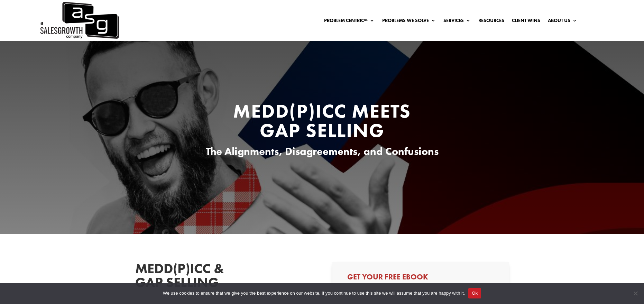 Image resolution: width=644 pixels, height=304 pixels. What do you see at coordinates (322, 153) in the screenshot?
I see `h3: The Alignments, Disagreements, and Confusions` at bounding box center [322, 153].